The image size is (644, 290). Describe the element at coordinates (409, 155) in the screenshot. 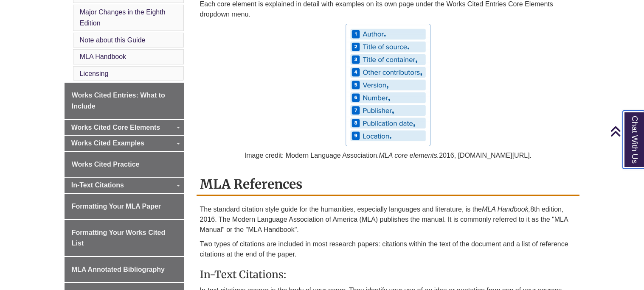

I see `em: MLA core elements.` at that location.